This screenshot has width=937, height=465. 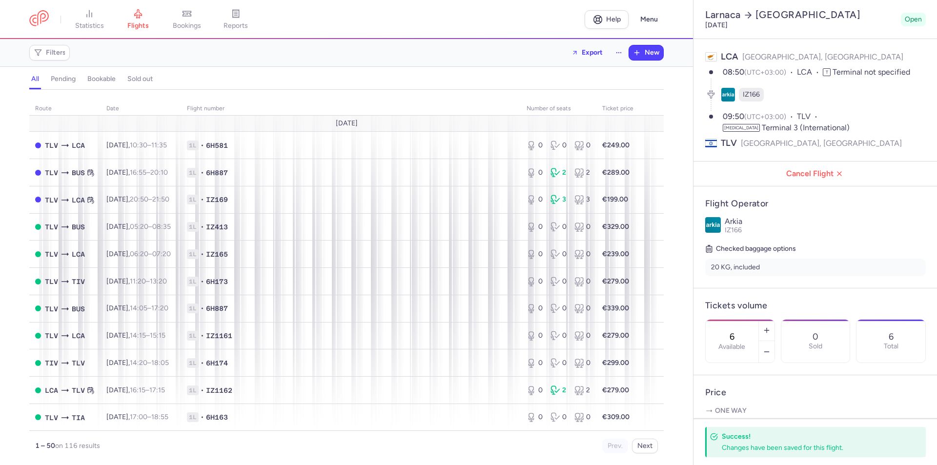 What do you see at coordinates (157, 390) in the screenshot?
I see `time: 17:15` at bounding box center [157, 390].